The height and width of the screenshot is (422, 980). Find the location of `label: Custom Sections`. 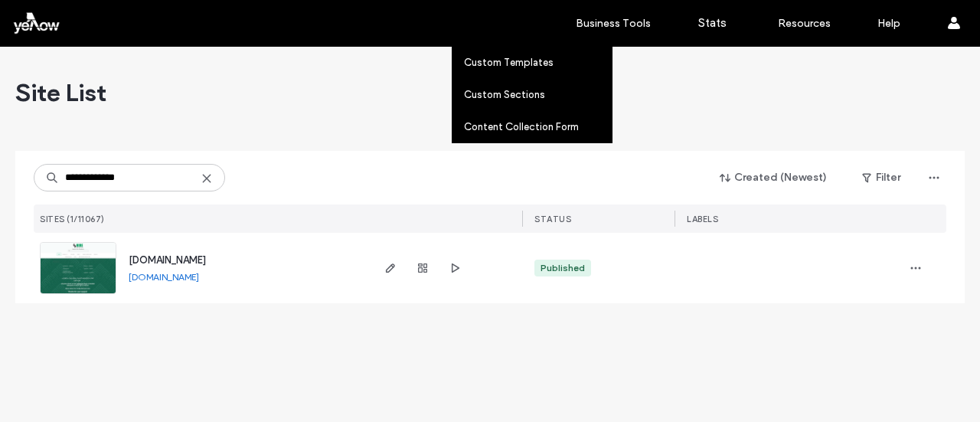

label: Custom Sections is located at coordinates (505, 94).